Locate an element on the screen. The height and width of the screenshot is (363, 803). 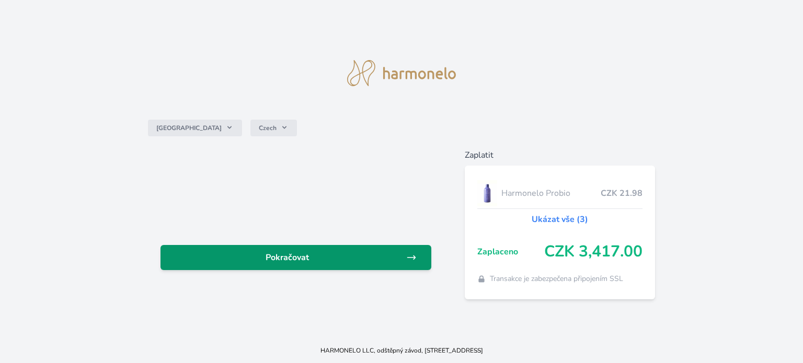
span: Pokračovat is located at coordinates (288, 258).